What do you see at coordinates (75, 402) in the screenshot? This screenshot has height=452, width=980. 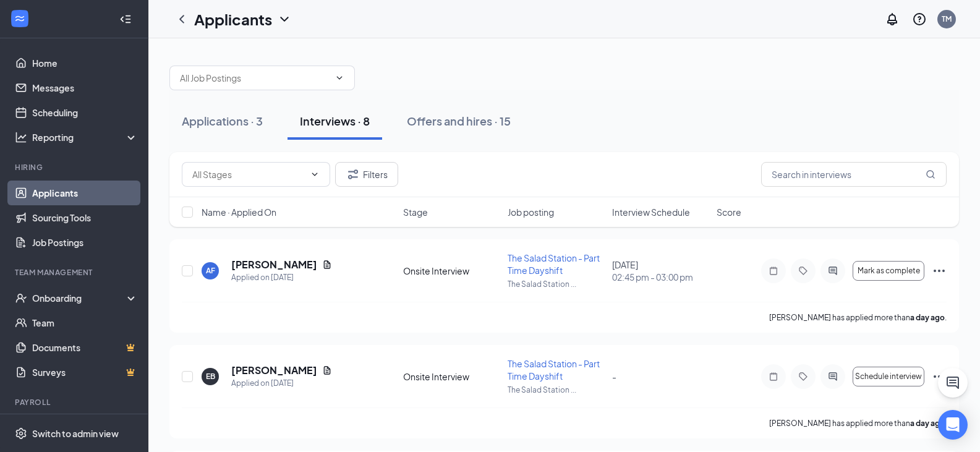 I see `div: Payroll` at bounding box center [75, 402].